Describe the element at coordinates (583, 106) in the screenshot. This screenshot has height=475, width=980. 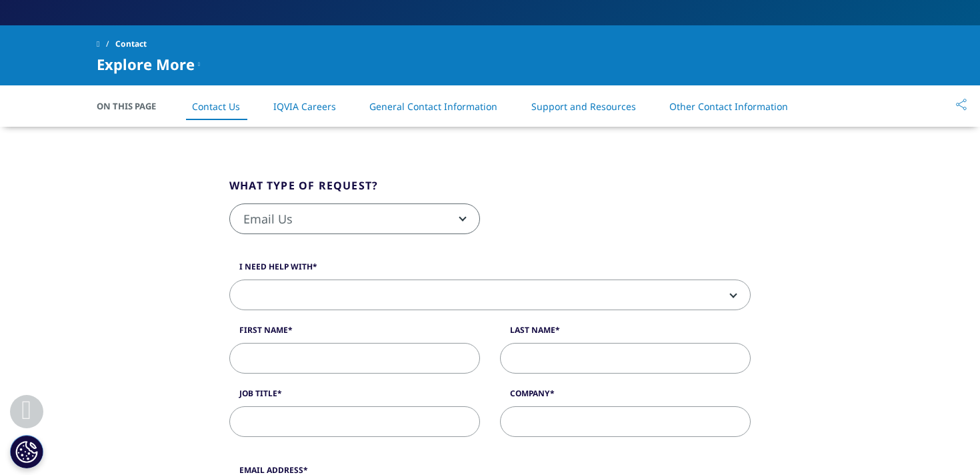
I see `a: Support and Resources` at that location.